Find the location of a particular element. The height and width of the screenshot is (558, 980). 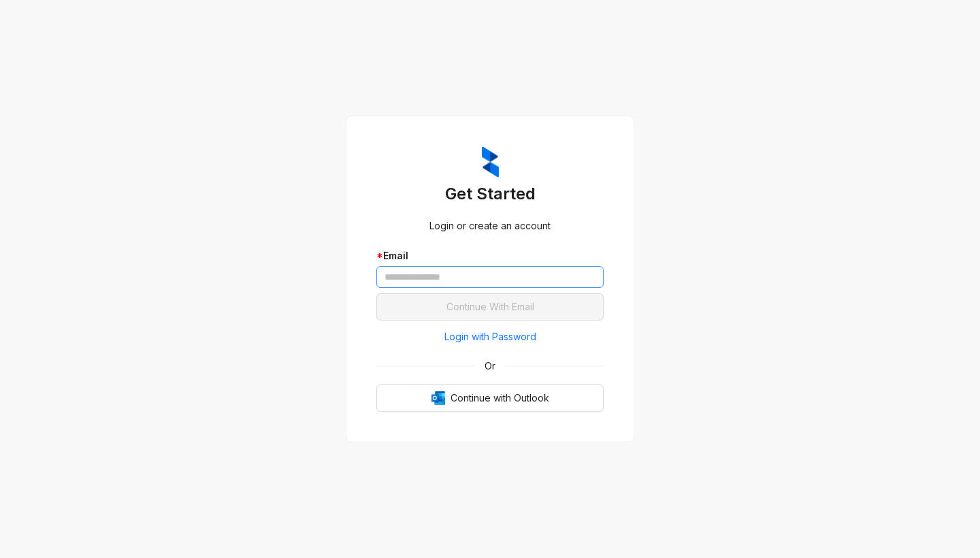

span: Continue with Outlook is located at coordinates (499, 398).